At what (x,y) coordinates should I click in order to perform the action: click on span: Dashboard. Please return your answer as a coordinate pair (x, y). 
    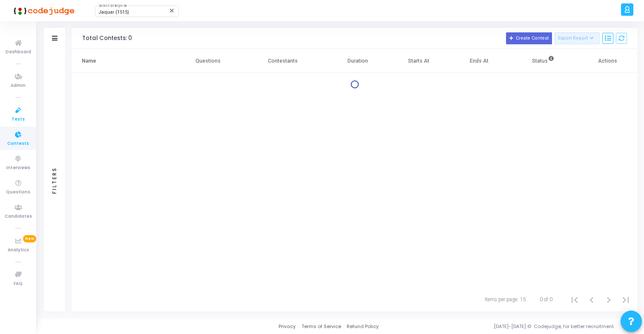
    Looking at the image, I should click on (18, 52).